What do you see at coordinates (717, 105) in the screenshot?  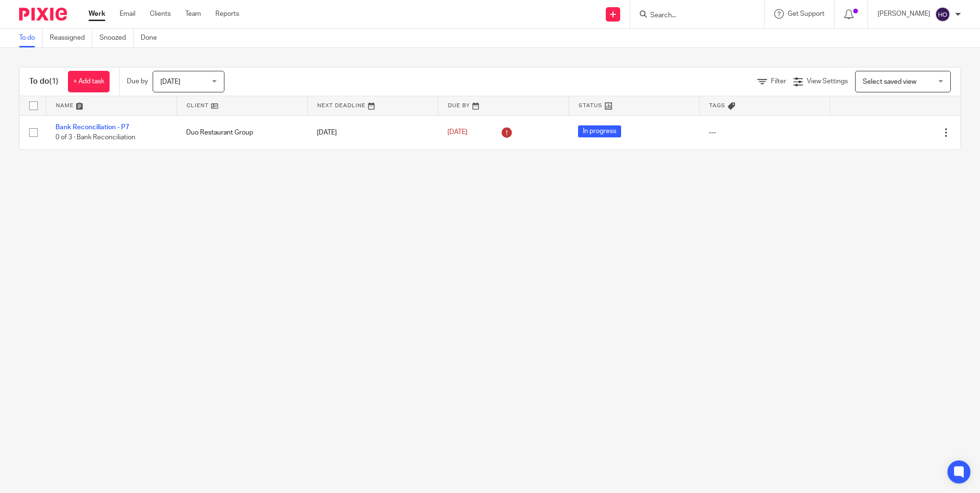 I see `span: Tags` at bounding box center [717, 105].